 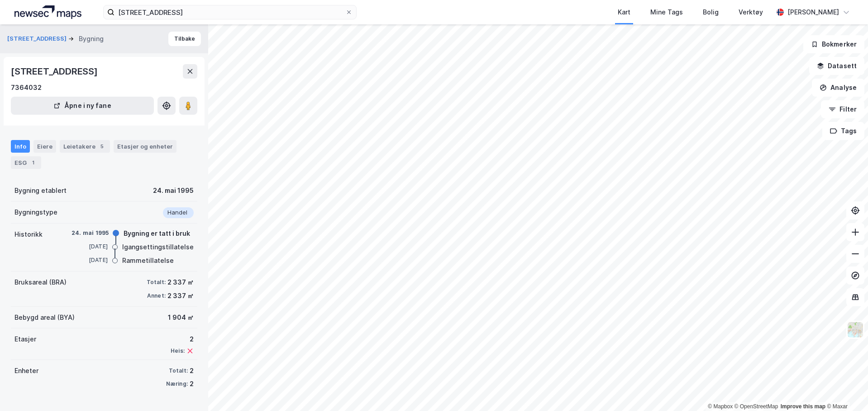 What do you see at coordinates (181, 318) in the screenshot?
I see `div: 1 904 ㎡` at bounding box center [181, 318].